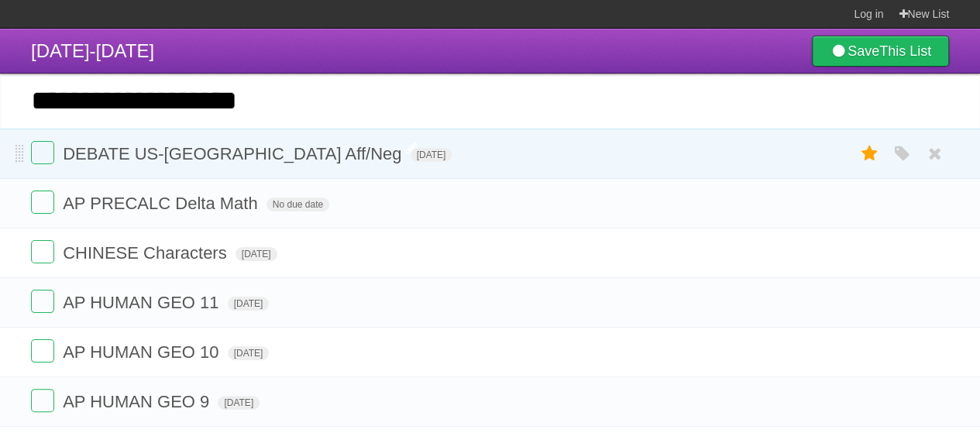 This screenshot has height=433, width=980. I want to click on span: AP HUMAN GEO 9, so click(138, 402).